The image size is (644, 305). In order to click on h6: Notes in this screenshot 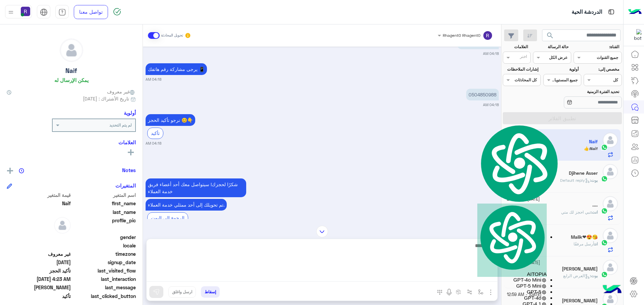, I will do `click(129, 170)`.